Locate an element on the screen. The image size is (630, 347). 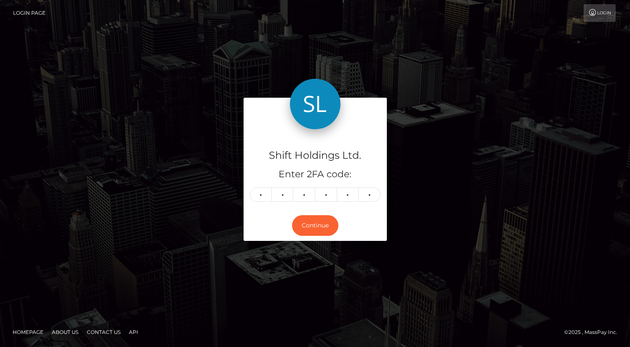
div: © 2025 , MassPay Inc. is located at coordinates (593, 332).